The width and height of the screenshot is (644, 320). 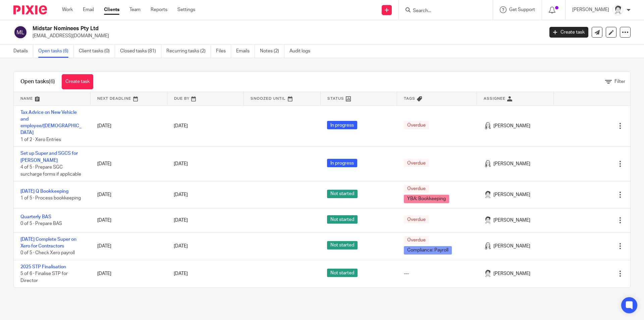 What do you see at coordinates (426, 199) in the screenshot?
I see `span: YBA: Bookkeeping` at bounding box center [426, 199].